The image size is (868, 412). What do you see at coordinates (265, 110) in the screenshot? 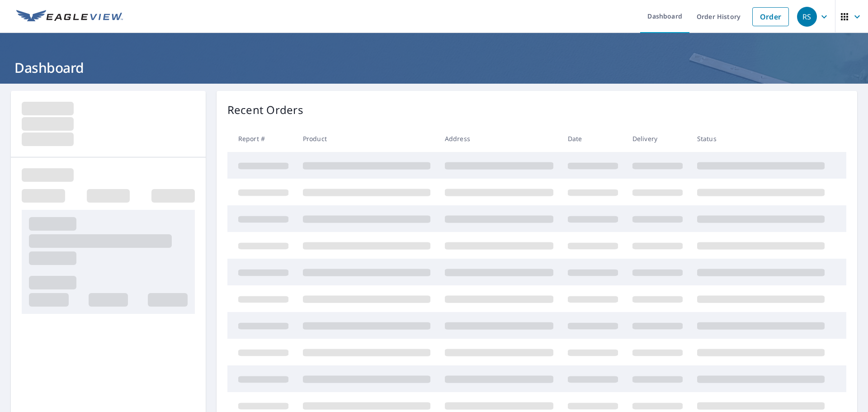
I see `p: Recent Orders` at bounding box center [265, 110].